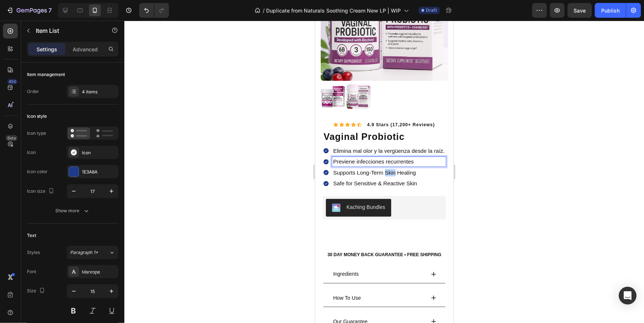 The image size is (644, 323). I want to click on h1: vaginal probiotic, so click(69, 116).